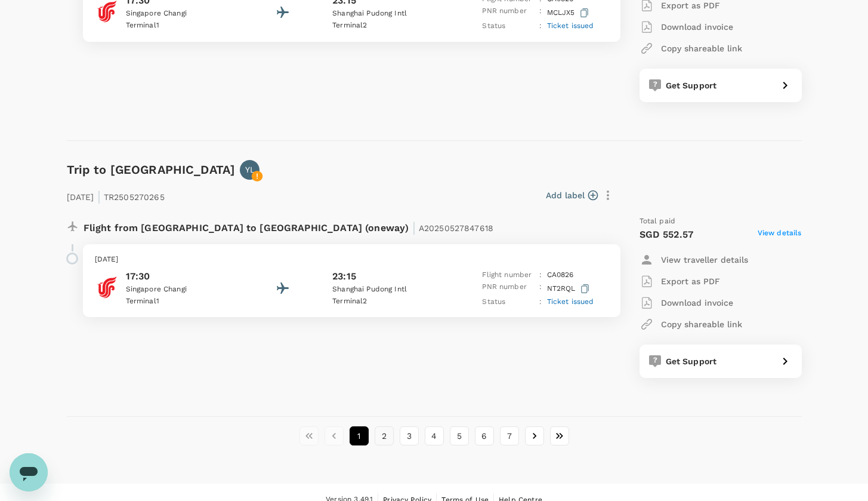  Describe the element at coordinates (658, 221) in the screenshot. I see `span: Total paid` at that location.